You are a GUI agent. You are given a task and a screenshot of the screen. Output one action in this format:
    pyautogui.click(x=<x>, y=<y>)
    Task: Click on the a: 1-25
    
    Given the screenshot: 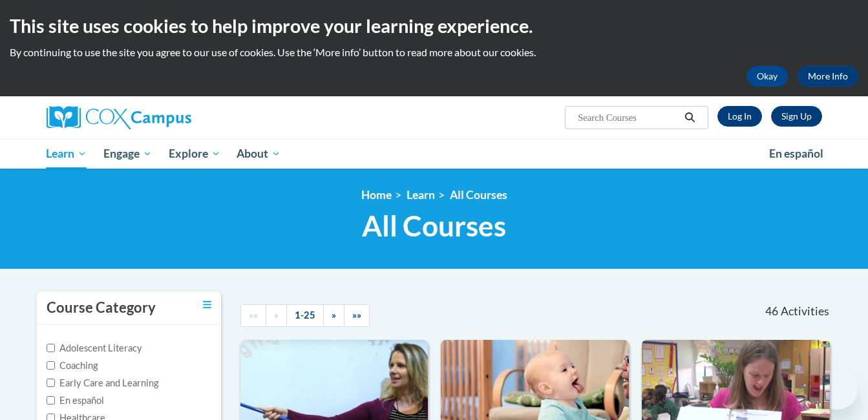 What is the action you would take?
    pyautogui.click(x=305, y=316)
    